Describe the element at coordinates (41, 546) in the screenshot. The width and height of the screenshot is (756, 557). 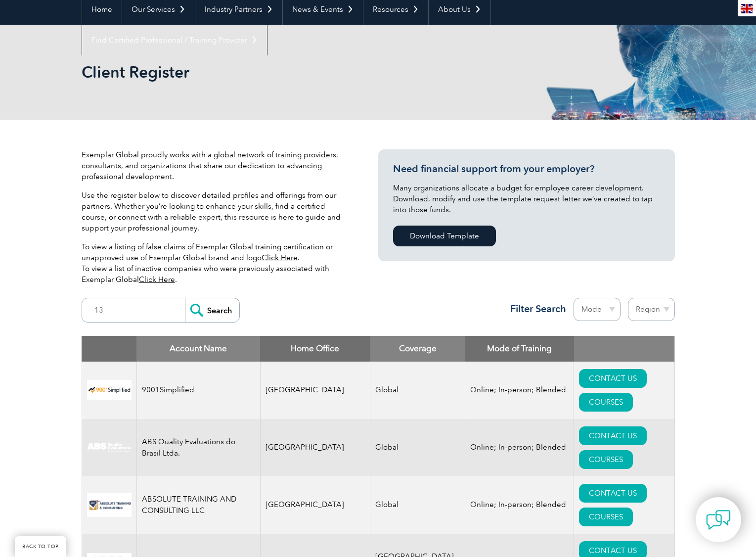
I see `a: BACK TO TOP` at that location.